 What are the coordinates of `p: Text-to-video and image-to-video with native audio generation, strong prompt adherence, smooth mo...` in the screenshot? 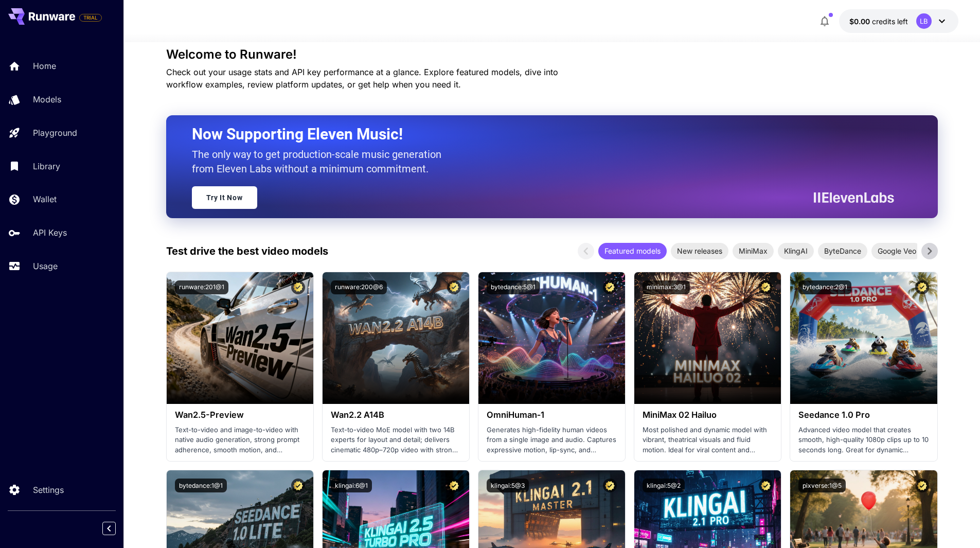 It's located at (240, 440).